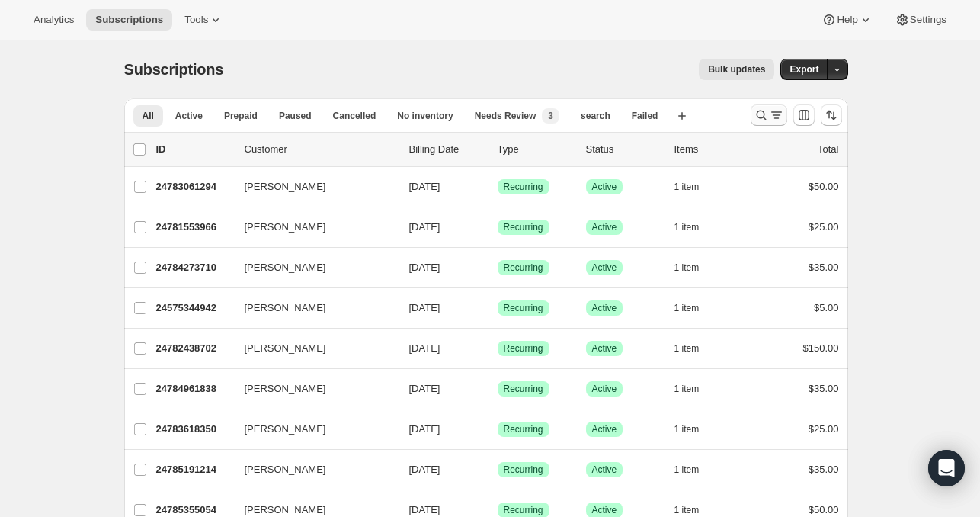 The image size is (980, 517). What do you see at coordinates (820, 347) in the screenshot?
I see `span: $150.00` at bounding box center [820, 347].